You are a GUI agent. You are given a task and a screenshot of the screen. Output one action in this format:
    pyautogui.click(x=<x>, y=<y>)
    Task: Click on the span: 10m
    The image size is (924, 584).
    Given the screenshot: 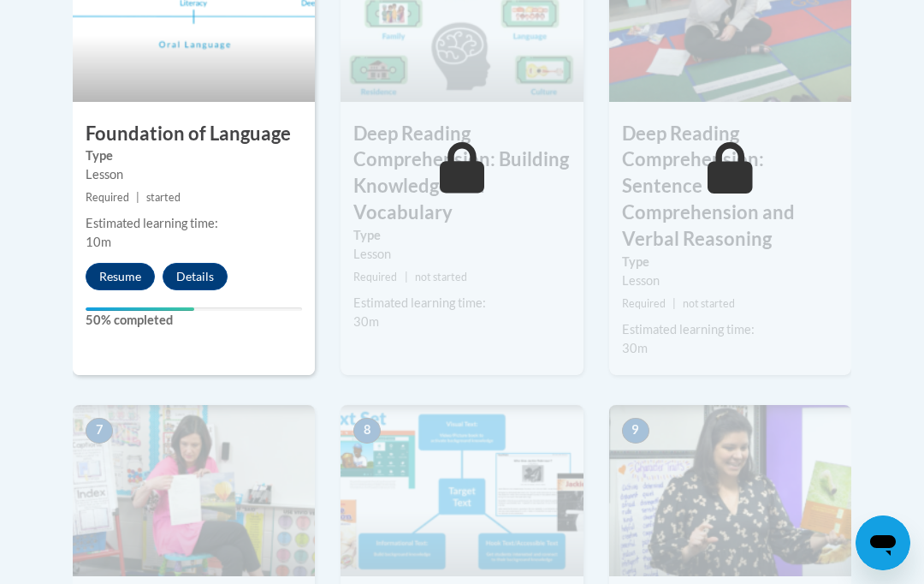 What is the action you would take?
    pyautogui.click(x=98, y=241)
    